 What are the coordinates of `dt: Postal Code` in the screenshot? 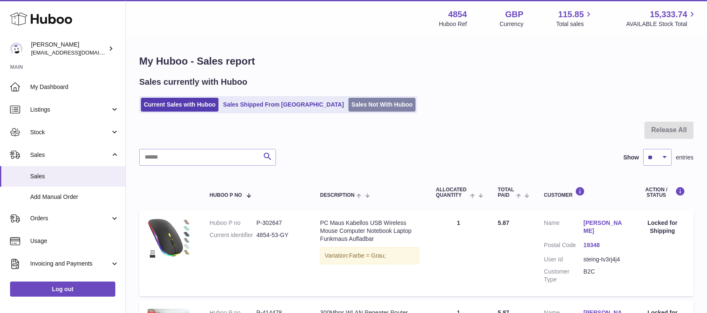 It's located at (563, 246).